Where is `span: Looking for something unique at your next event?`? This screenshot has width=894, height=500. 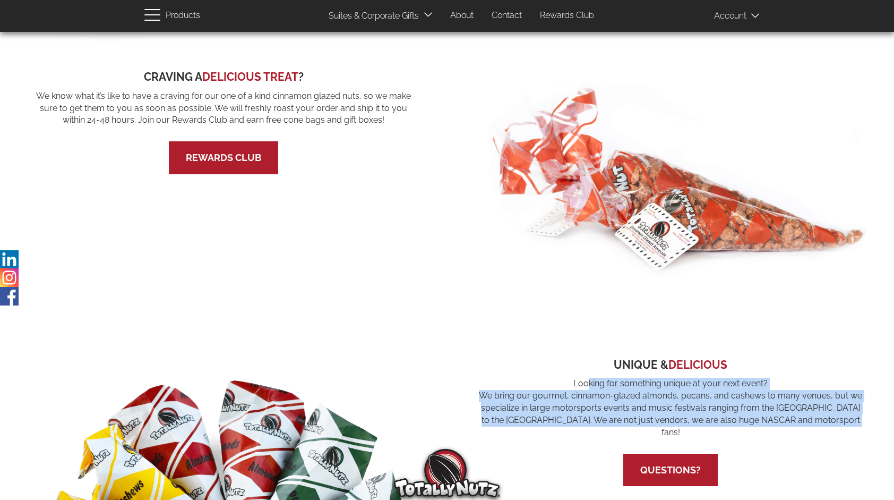
span: Looking for something unique at your next event? is located at coordinates (671, 383).